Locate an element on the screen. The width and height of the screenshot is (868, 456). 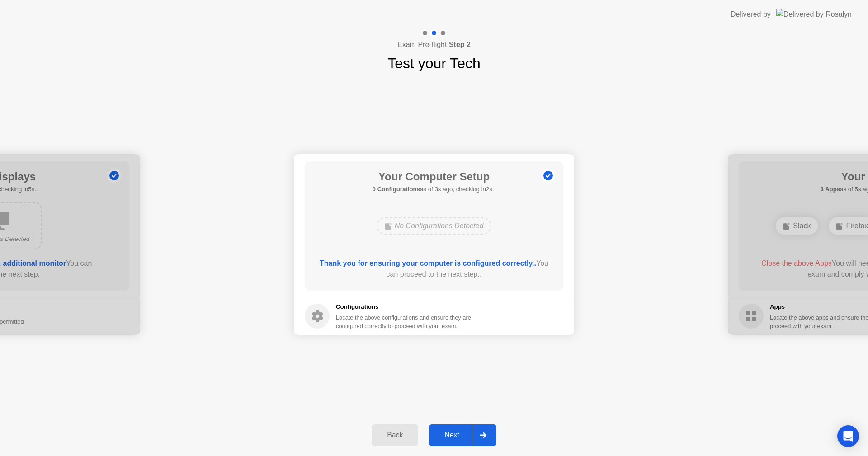
h5: Configurations is located at coordinates (404, 307).